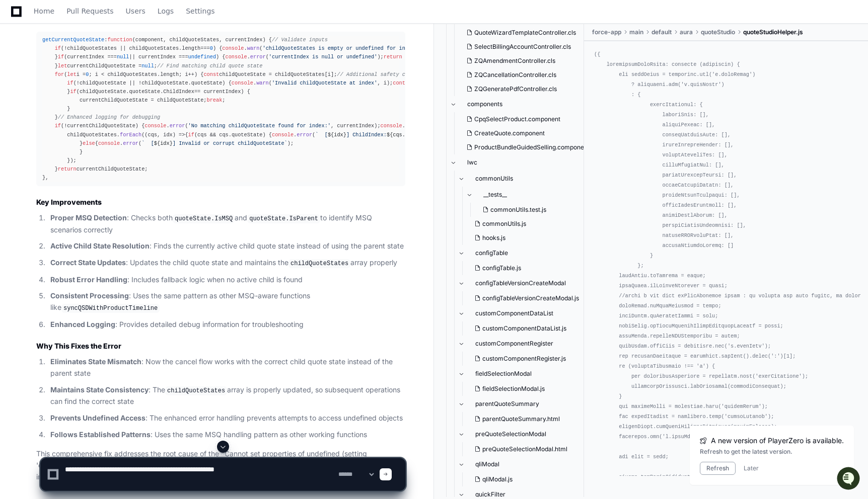  What do you see at coordinates (196, 391) in the screenshot?
I see `code: childQuoteStates` at bounding box center [196, 391].